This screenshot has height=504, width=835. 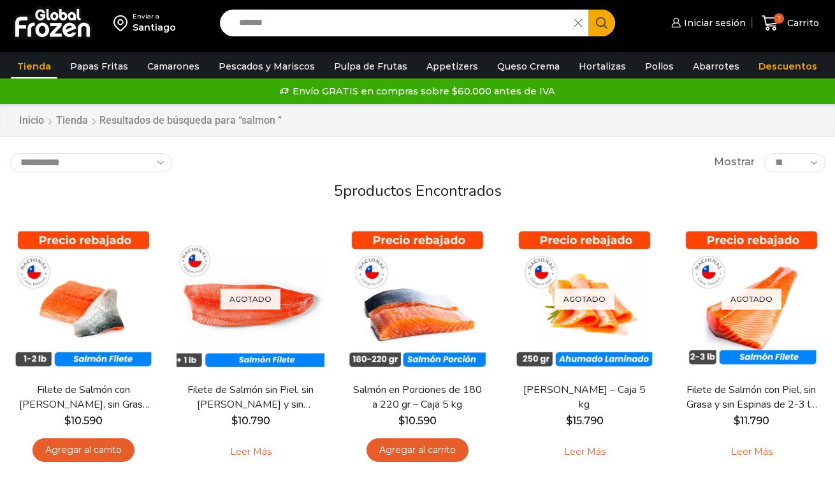 What do you see at coordinates (752, 420) in the screenshot?
I see `bdi: 11.790` at bounding box center [752, 420].